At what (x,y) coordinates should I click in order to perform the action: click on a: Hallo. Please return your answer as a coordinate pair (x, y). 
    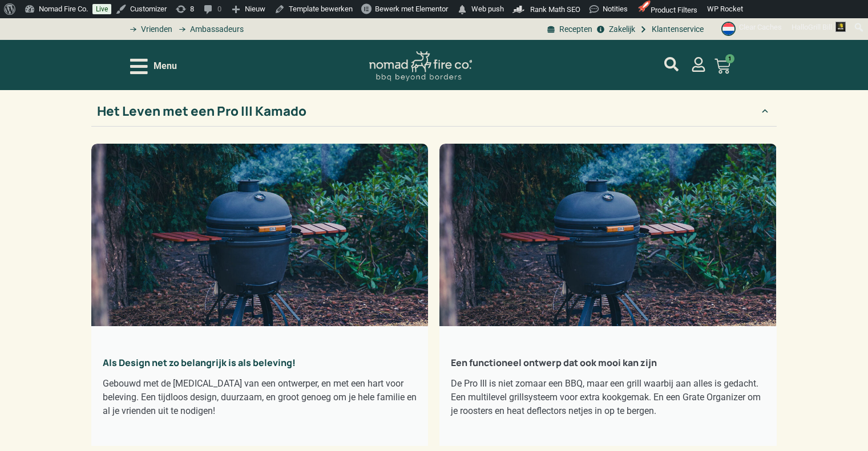
    Looking at the image, I should click on (819, 27).